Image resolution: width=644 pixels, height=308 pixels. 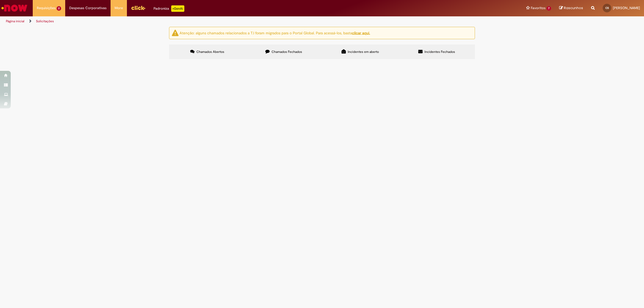 What do you see at coordinates (549, 9) in the screenshot?
I see `span: 7` at bounding box center [549, 9].